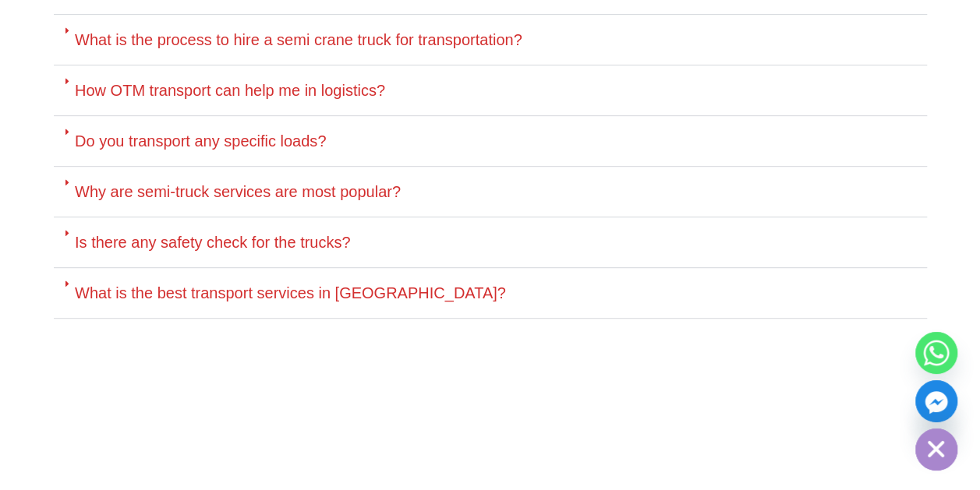 The image size is (980, 490). I want to click on div: What is the process to hire a semi crane truck for transportation?, so click(490, 40).